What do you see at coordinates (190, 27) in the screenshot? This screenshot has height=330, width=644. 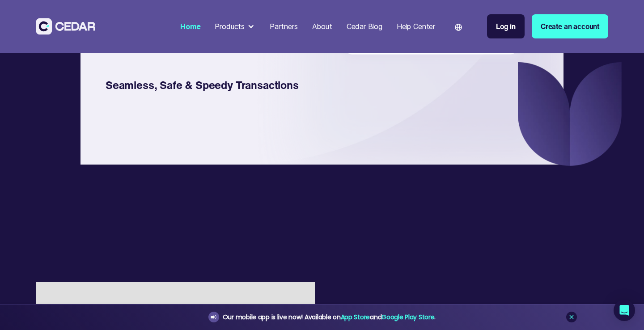 I see `div: Home` at bounding box center [190, 27].